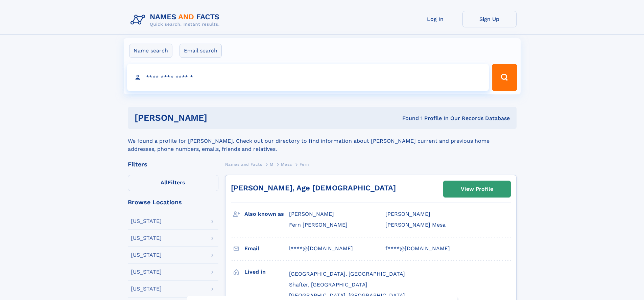 The height and width of the screenshot is (300, 644). I want to click on a: Mesa, so click(286, 164).